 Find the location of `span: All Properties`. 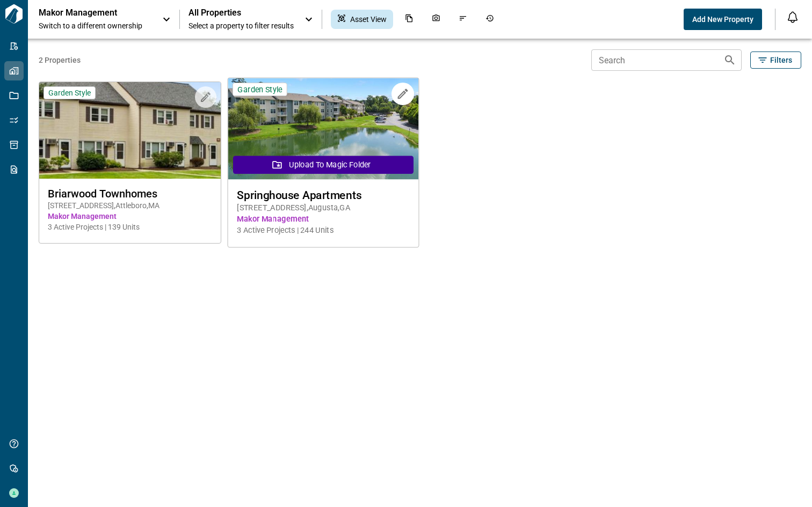

span: All Properties is located at coordinates (241, 13).